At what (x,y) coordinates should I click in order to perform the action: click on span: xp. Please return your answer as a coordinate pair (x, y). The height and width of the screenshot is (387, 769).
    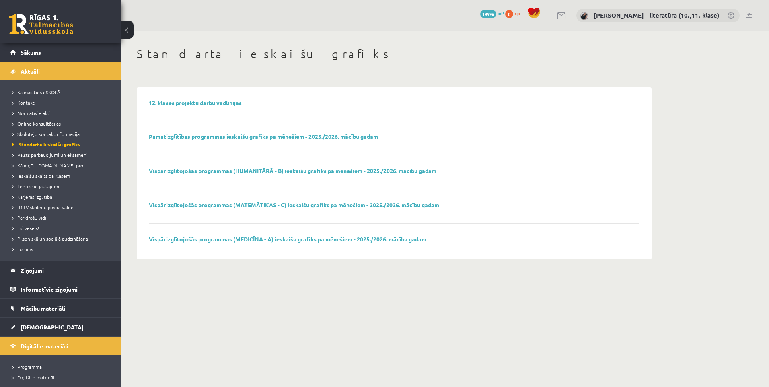
    Looking at the image, I should click on (517, 13).